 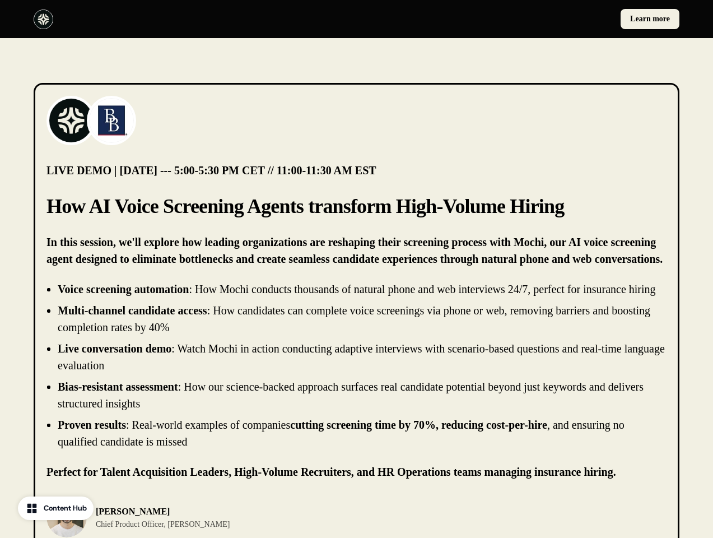 I want to click on p: : Watch Mochi in action conducting adaptive interviews with scenario-based questions and real-tim..., so click(x=361, y=357).